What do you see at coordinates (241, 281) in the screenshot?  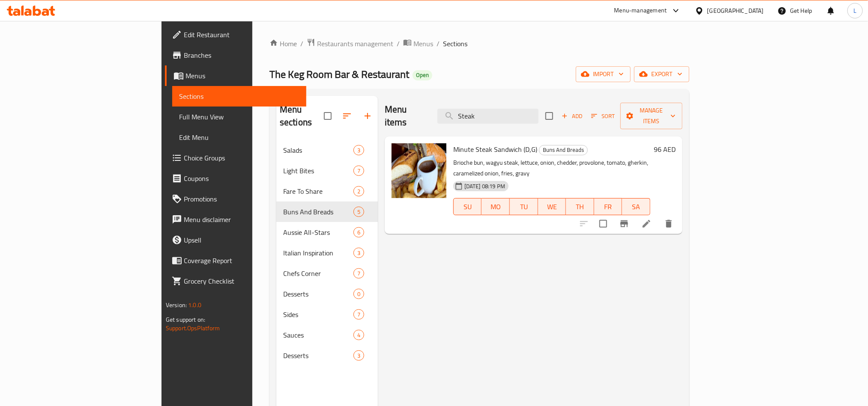 I see `span: Grocery Checklist` at bounding box center [241, 281].